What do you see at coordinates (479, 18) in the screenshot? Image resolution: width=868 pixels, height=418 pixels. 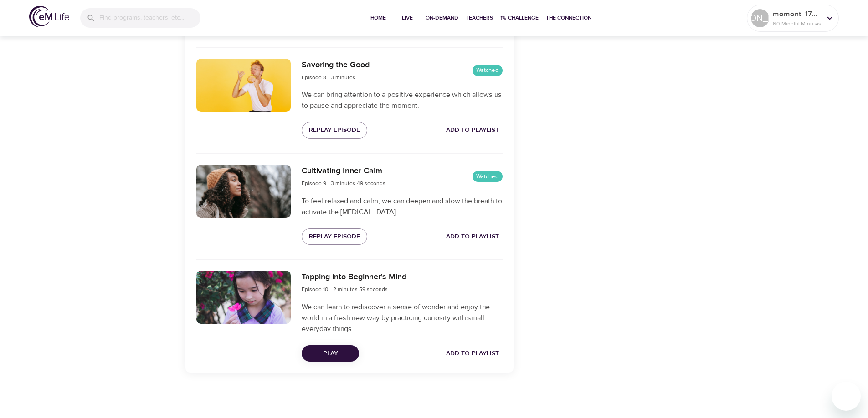 I see `span: Teachers` at bounding box center [479, 18].